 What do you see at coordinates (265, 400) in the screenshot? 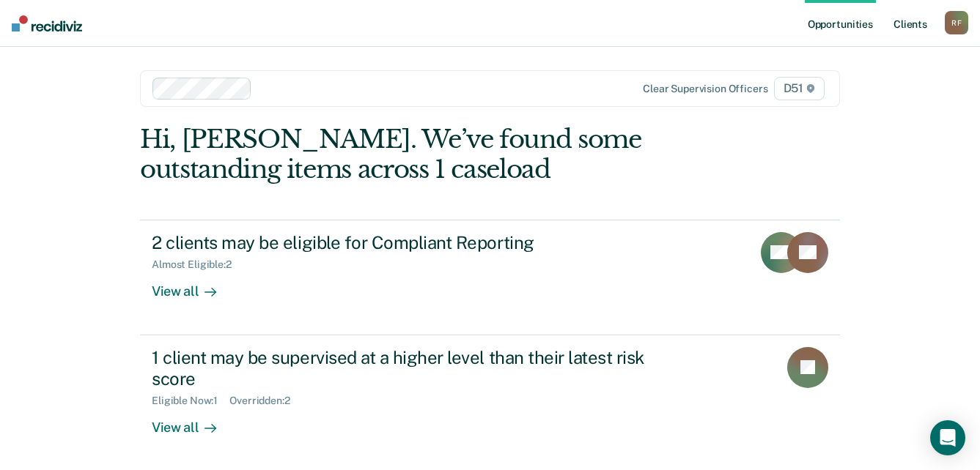
I see `div: Overridden : 2` at bounding box center [265, 400].